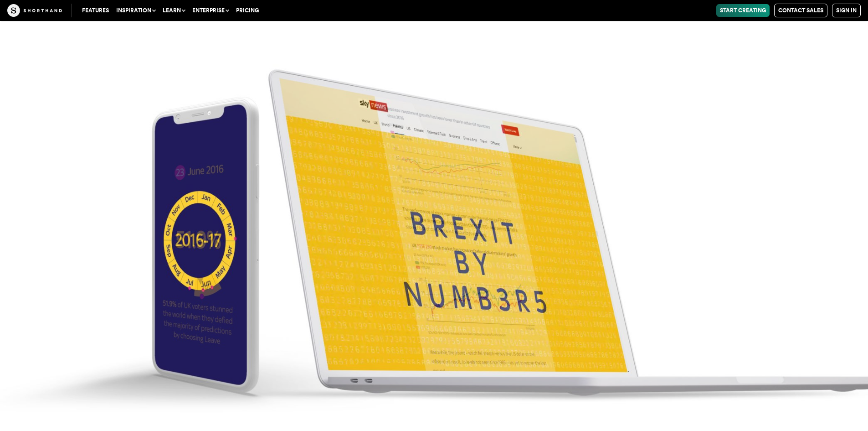 This screenshot has width=868, height=431. I want to click on a: Features, so click(96, 11).